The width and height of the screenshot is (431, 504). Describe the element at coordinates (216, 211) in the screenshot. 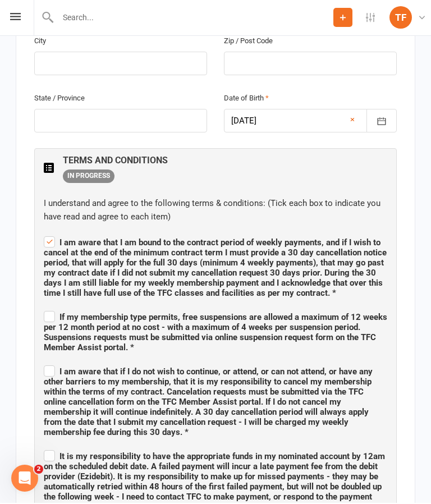

I see `div: I understand and agree to the following terms & conditions: (Tick each box to indicate you have r...` at that location.